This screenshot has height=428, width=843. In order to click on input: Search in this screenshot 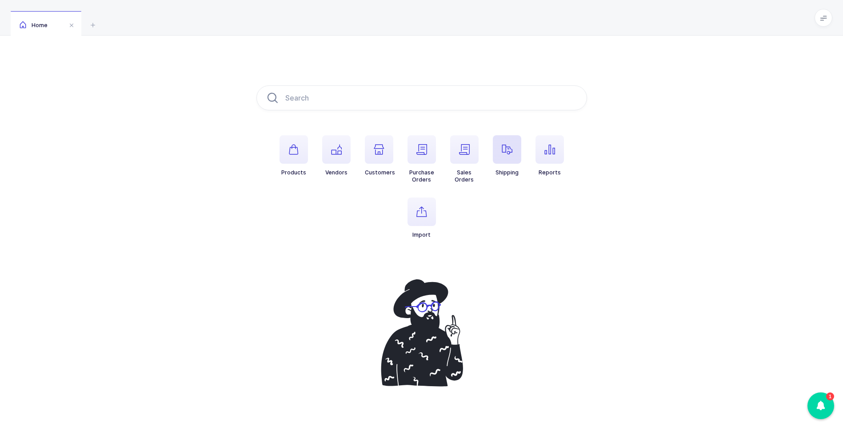, I will do `click(422, 98)`.